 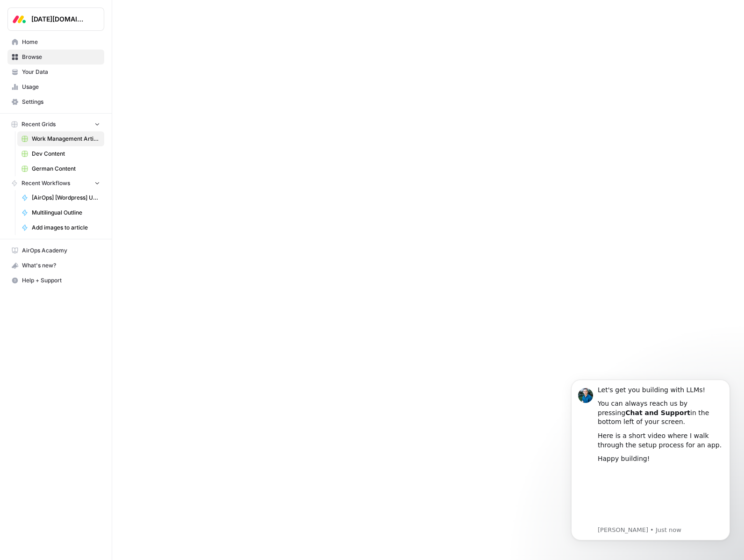 What do you see at coordinates (104, 47) in the screenshot?
I see `div: You can always reach us by pressing in the bottom left of your screen.` at bounding box center [104, 47].